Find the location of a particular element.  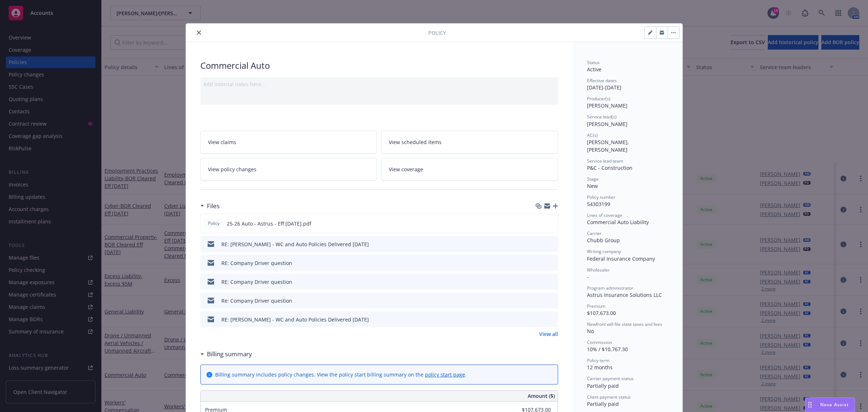

span: Commission is located at coordinates (599, 342).